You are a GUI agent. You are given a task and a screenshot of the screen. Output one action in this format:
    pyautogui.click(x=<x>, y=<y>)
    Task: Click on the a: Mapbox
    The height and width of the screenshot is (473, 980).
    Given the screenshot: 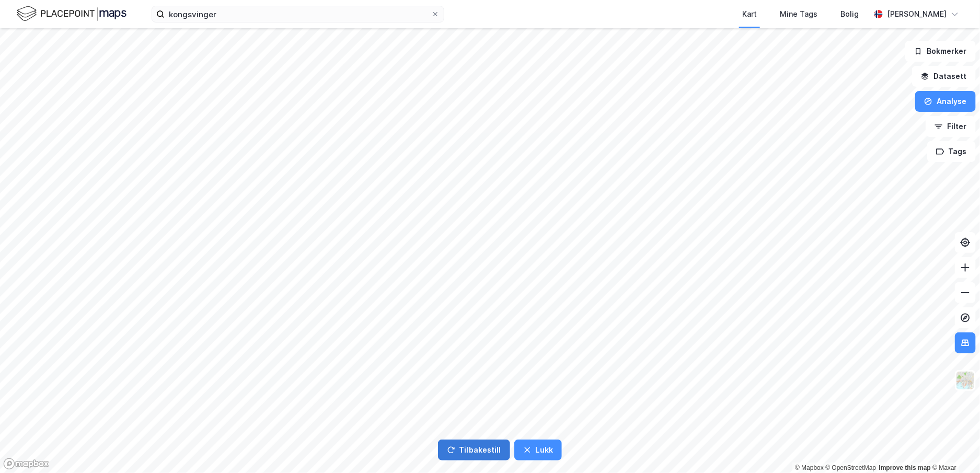 What is the action you would take?
    pyautogui.click(x=809, y=468)
    